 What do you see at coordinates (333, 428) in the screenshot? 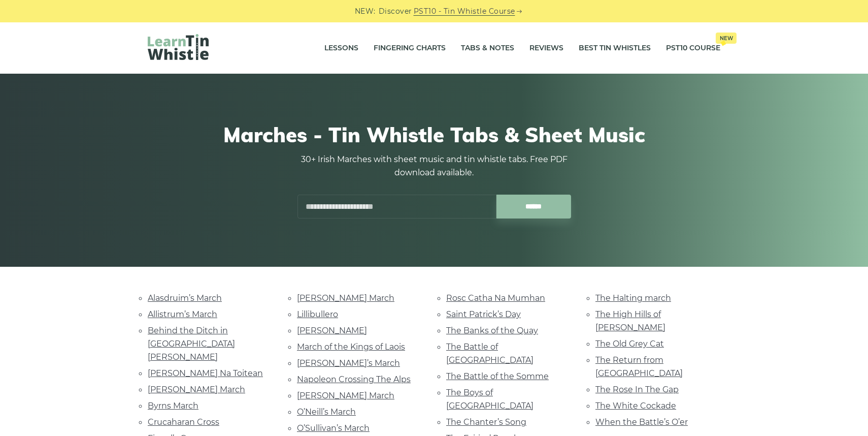
I see `a: O’Sullivan’s March` at bounding box center [333, 428].